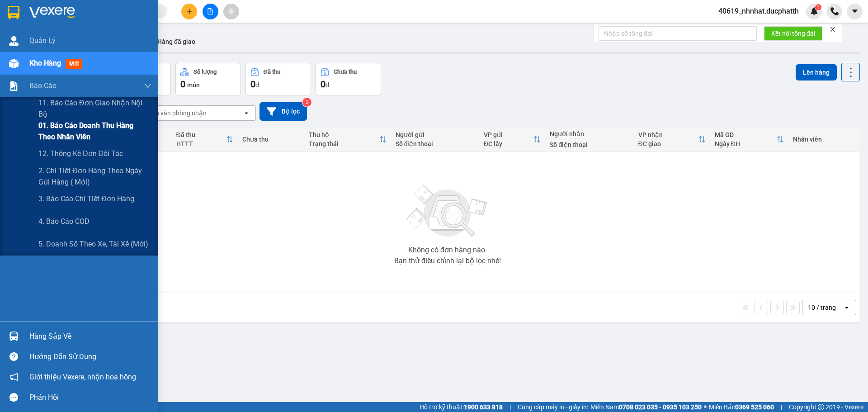 This screenshot has height=412, width=868. What do you see at coordinates (189, 11) in the screenshot?
I see `button: plus` at bounding box center [189, 11].